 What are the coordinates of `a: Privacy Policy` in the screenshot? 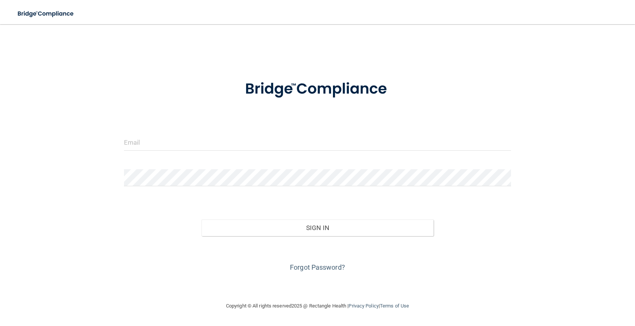 It's located at (363, 306).